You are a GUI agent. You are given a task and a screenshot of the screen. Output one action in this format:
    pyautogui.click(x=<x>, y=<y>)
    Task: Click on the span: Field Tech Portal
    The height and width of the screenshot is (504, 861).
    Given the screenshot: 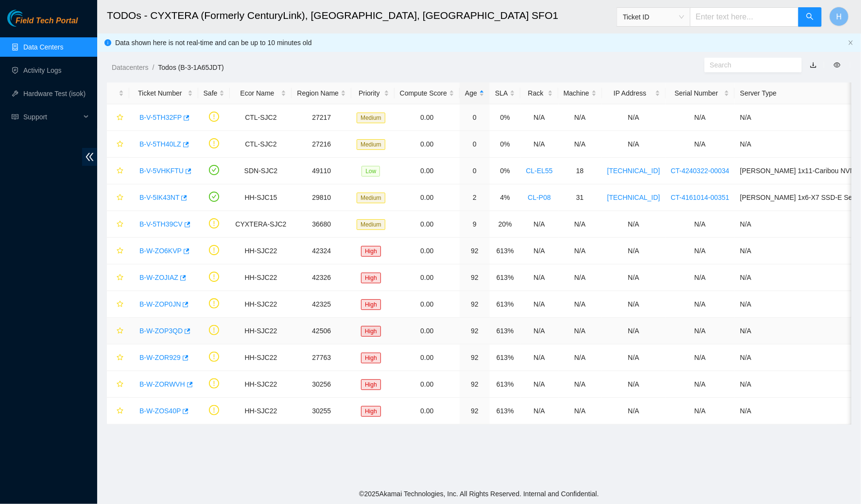 What is the action you would take?
    pyautogui.click(x=46, y=21)
    